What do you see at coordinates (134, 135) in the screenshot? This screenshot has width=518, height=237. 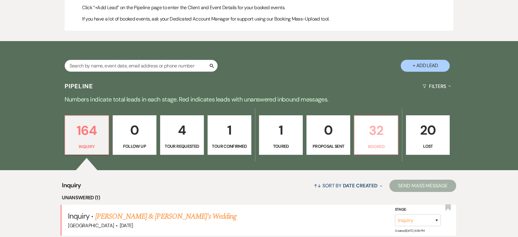 I see `a: 0Follow Up` at bounding box center [134, 135].